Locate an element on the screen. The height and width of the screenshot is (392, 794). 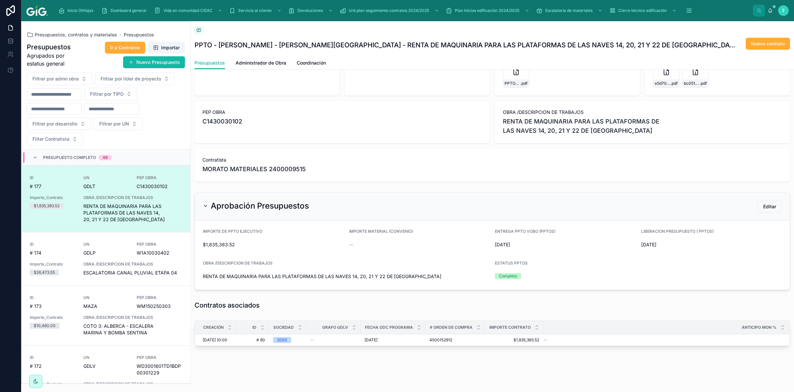
a: ID# 174UNGDLPPEP OBRAW1A10030402Importe_Contrato$26,473.55OBRA /DESCRIPCION DE TRABAJOSESCALATORI... is located at coordinates (106, 258).